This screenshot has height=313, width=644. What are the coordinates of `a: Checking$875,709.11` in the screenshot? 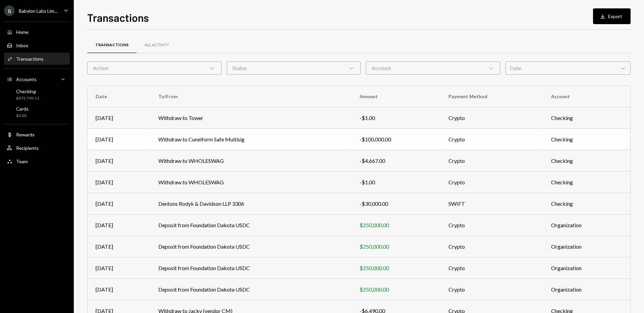 It's located at (37, 94).